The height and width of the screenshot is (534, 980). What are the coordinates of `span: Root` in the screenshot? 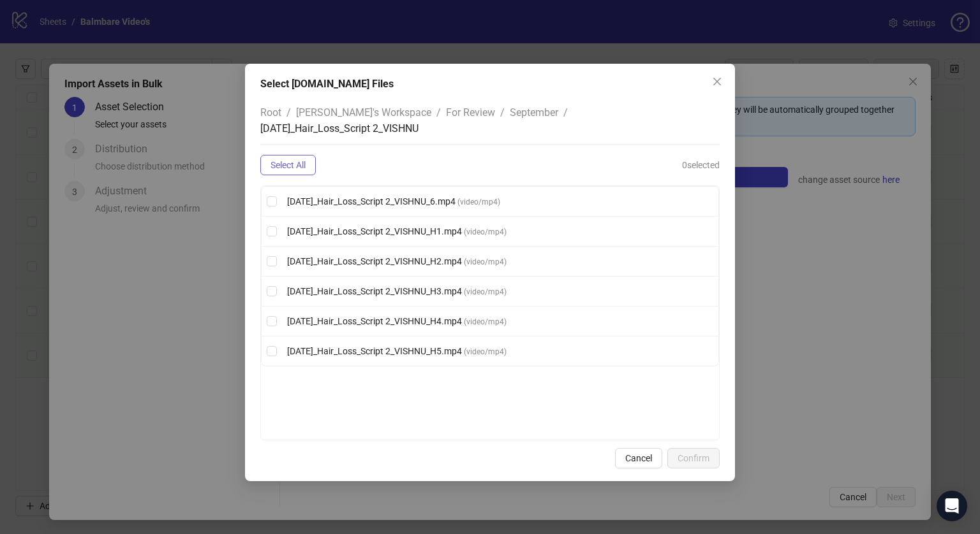 It's located at (271, 112).